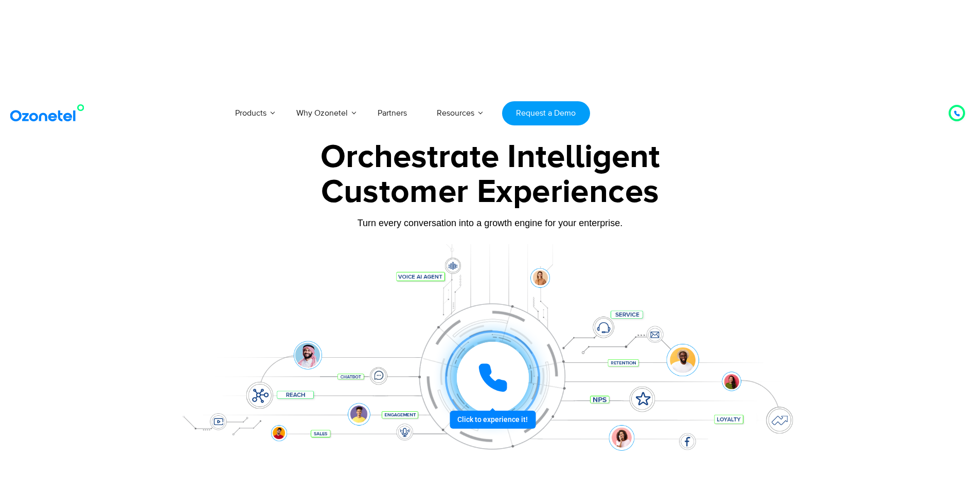 The image size is (980, 478). Describe the element at coordinates (490, 192) in the screenshot. I see `div: Customer Experiences` at that location.